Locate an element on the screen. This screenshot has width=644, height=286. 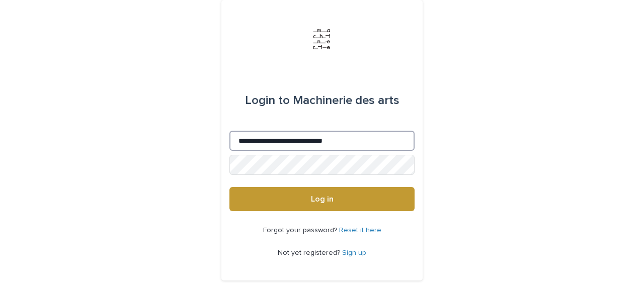
a: Reset it here is located at coordinates (360, 230).